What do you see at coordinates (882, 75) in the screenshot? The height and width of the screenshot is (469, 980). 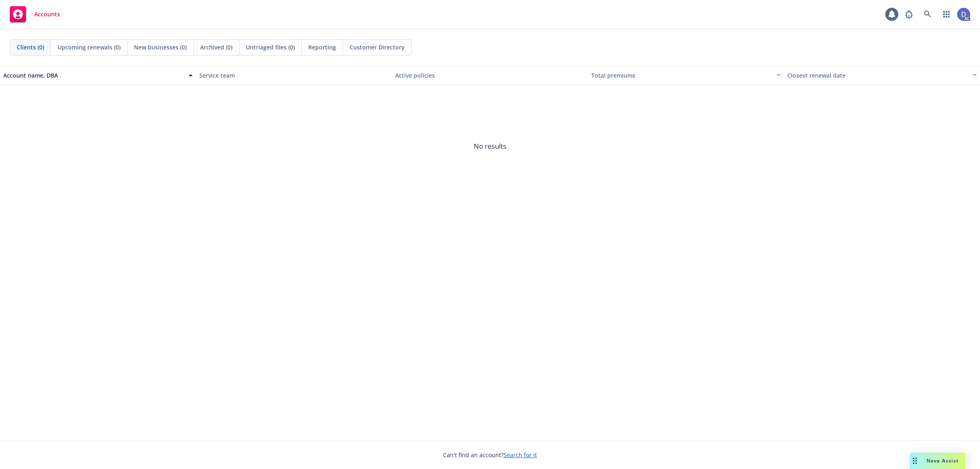 I see `button: Closest renewal date` at bounding box center [882, 75].